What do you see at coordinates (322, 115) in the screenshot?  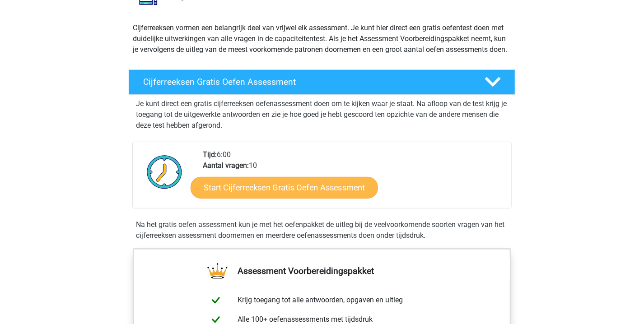 I see `p: Je kunt direct een gratis cijferreeksen oefenassessment doen om te kijken waar je staat. Na afloo...` at bounding box center [322, 115].